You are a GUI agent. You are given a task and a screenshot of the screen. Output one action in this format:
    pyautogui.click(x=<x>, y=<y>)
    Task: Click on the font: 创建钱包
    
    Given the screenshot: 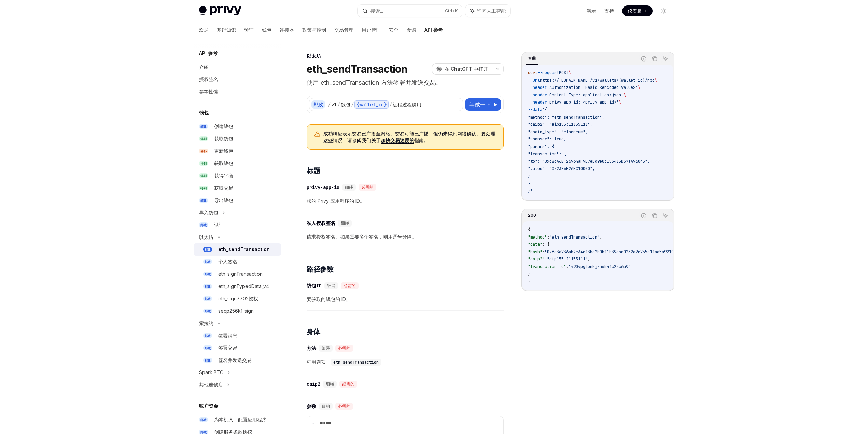 What is the action you would take?
    pyautogui.click(x=224, y=126)
    